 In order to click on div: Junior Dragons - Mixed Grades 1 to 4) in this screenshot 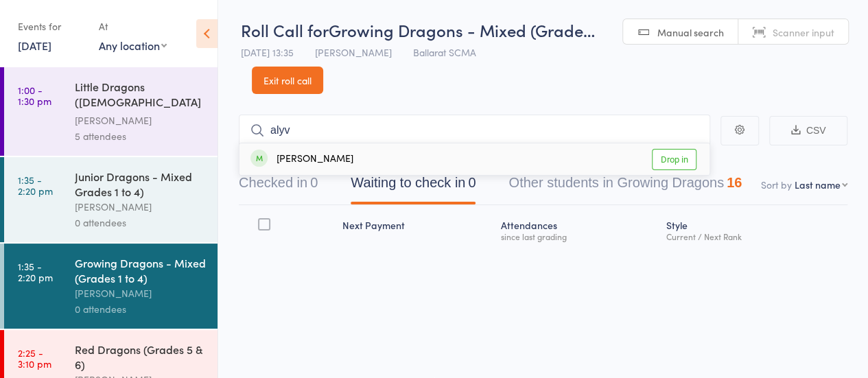, I will do `click(140, 184)`.